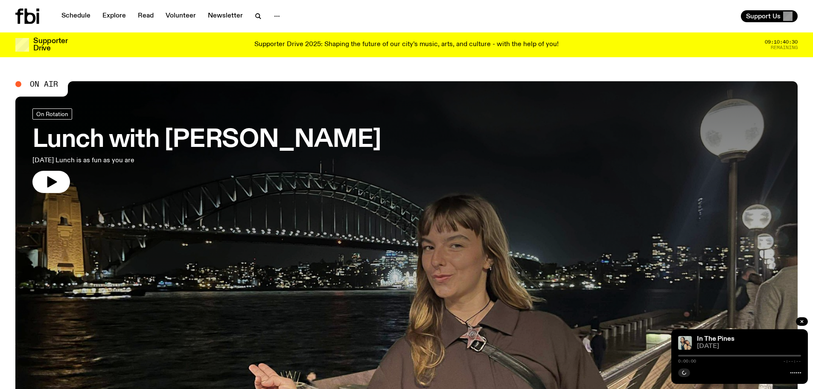  Describe the element at coordinates (225, 16) in the screenshot. I see `a: Newsletter` at that location.